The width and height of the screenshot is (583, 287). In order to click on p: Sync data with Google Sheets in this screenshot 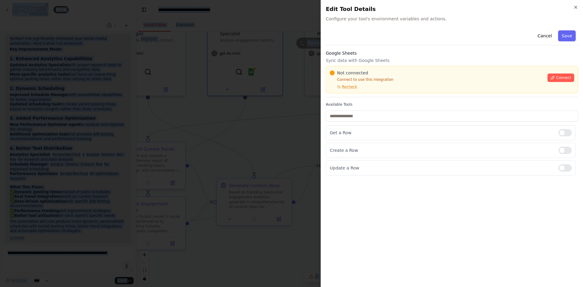, I will do `click(452, 60)`.